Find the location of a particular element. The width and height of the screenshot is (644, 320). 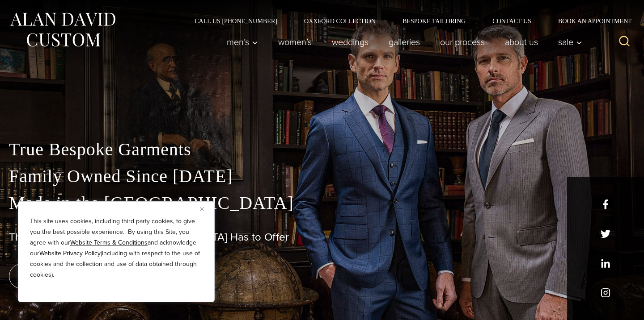

a: book an appointment is located at coordinates (71, 277).